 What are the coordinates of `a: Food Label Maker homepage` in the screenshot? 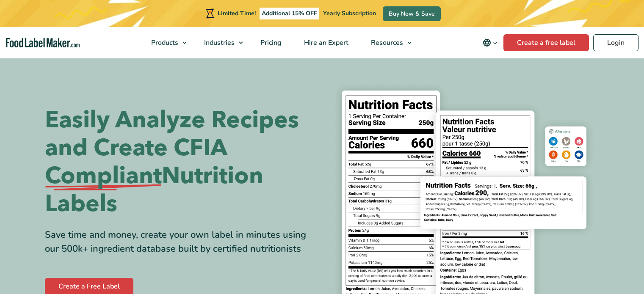 It's located at (43, 43).